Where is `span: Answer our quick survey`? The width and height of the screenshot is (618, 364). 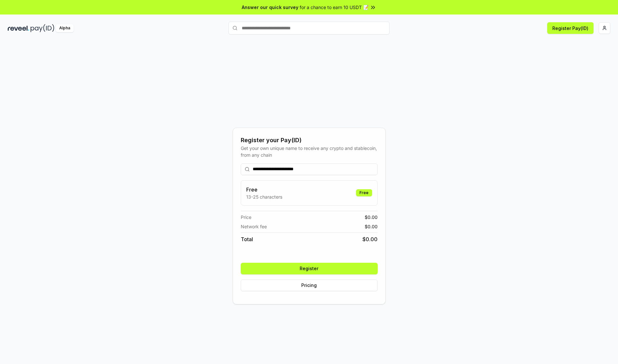
span: Answer our quick survey is located at coordinates (270, 7).